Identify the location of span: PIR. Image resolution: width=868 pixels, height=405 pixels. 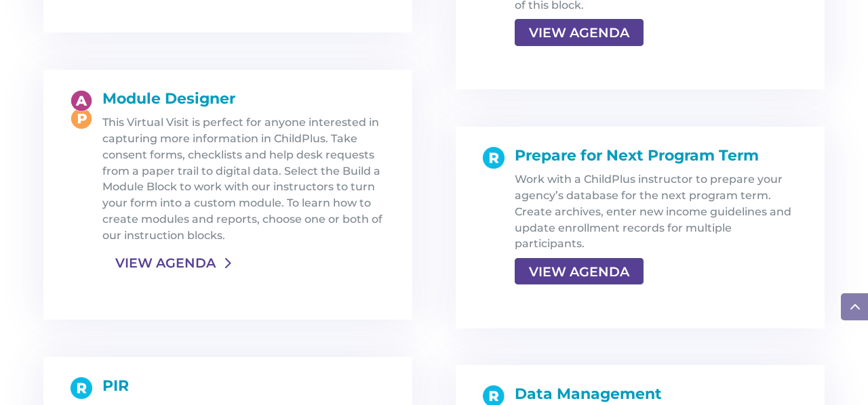
(115, 386).